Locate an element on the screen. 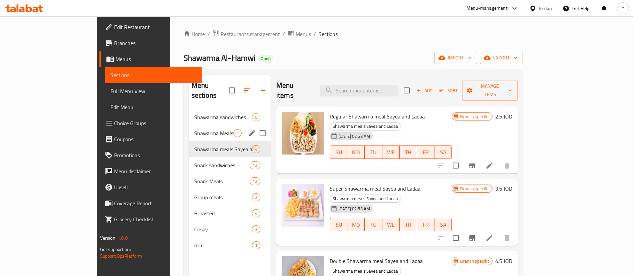  span: Sort items is located at coordinates (449, 90).